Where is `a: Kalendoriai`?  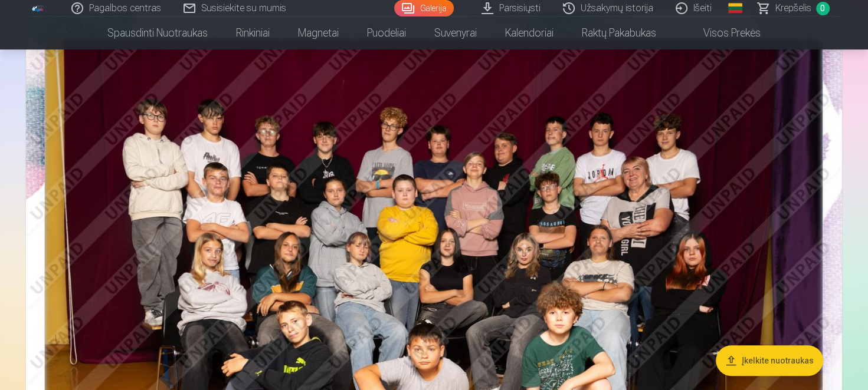
a: Kalendoriai is located at coordinates (530, 33).